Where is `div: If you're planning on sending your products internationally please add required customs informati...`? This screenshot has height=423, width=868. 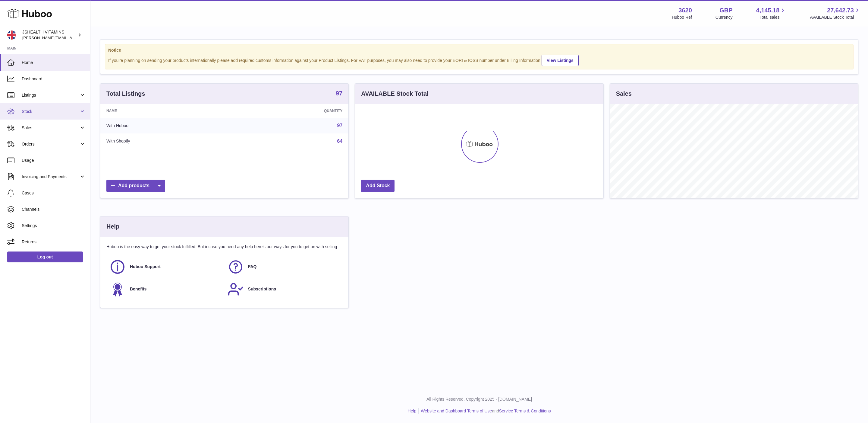
div: If you're planning on sending your products internationally please add required customs informati... is located at coordinates (480, 60).